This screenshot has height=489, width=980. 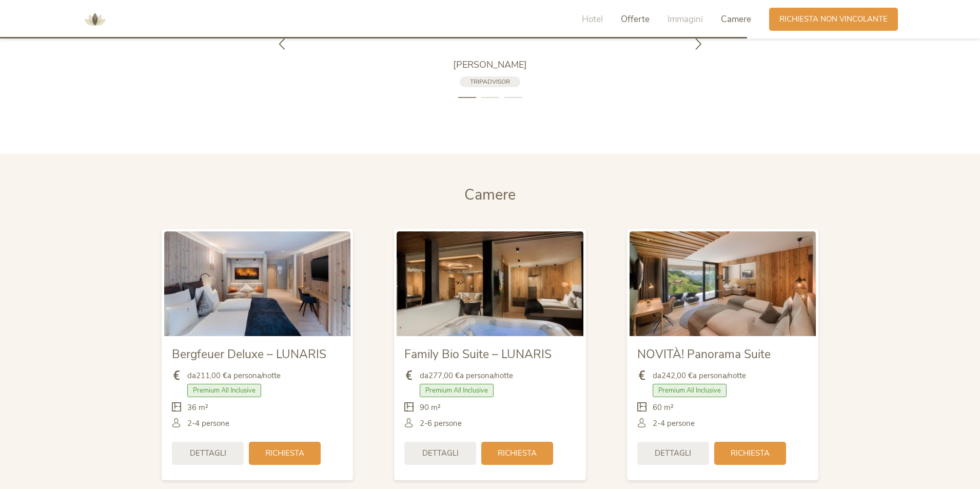 I want to click on span: 2-6 persone, so click(x=441, y=424).